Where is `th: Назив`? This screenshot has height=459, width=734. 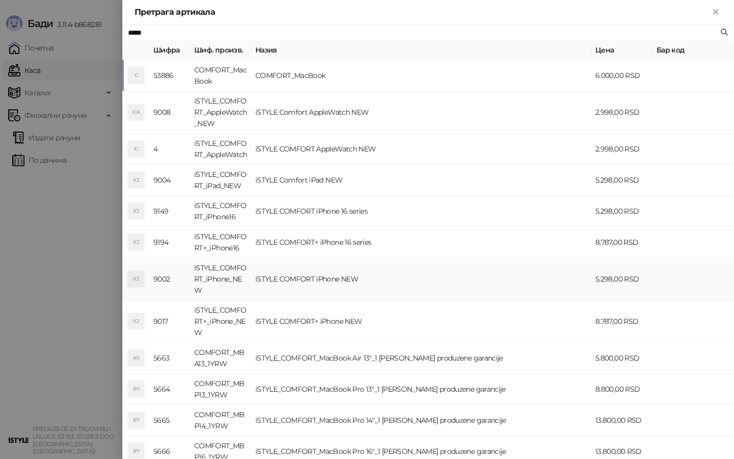
th: Назив is located at coordinates (421, 50).